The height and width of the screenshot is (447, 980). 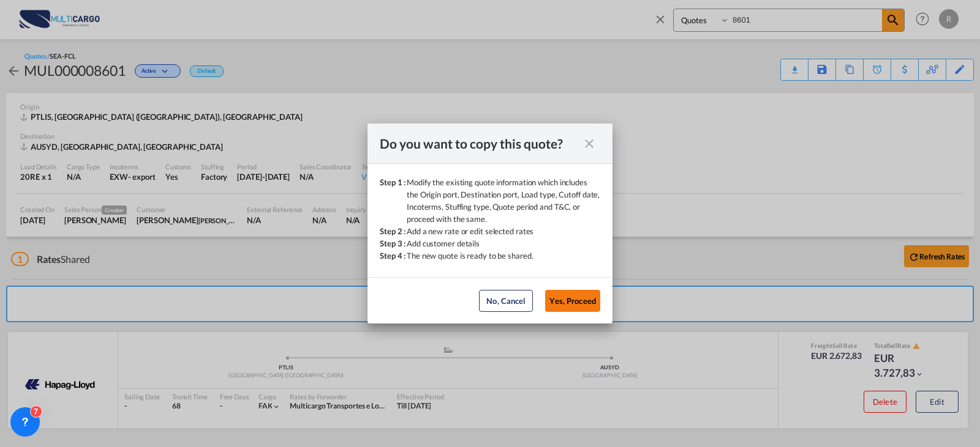 What do you see at coordinates (470, 256) in the screenshot?
I see `div: The new quote is ready to be shared.` at bounding box center [470, 256].